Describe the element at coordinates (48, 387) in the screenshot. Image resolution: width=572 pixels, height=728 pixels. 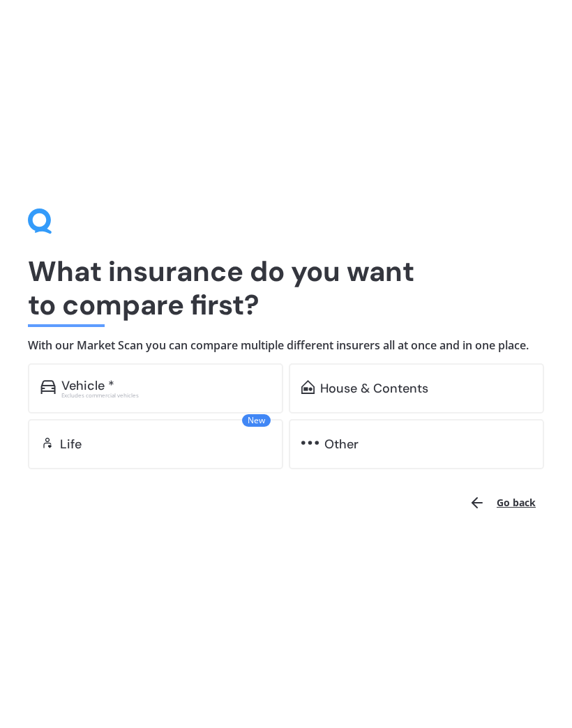
I see `img: car.f15378c7a67c060ca3f3.svg` at that location.